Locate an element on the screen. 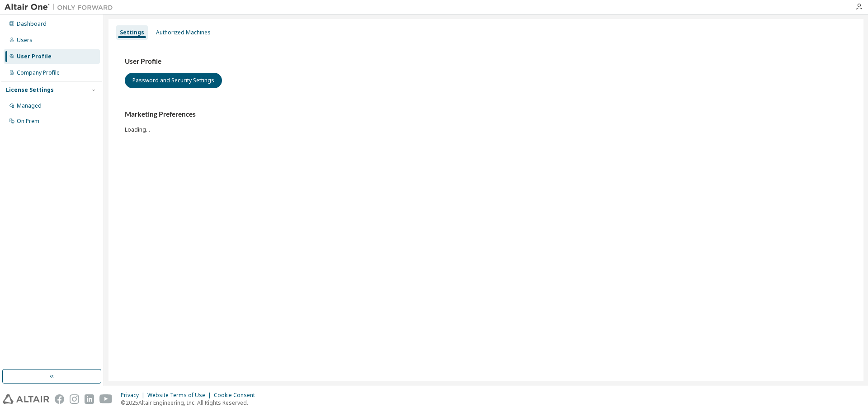 The height and width of the screenshot is (412, 868). div: Managed is located at coordinates (29, 105).